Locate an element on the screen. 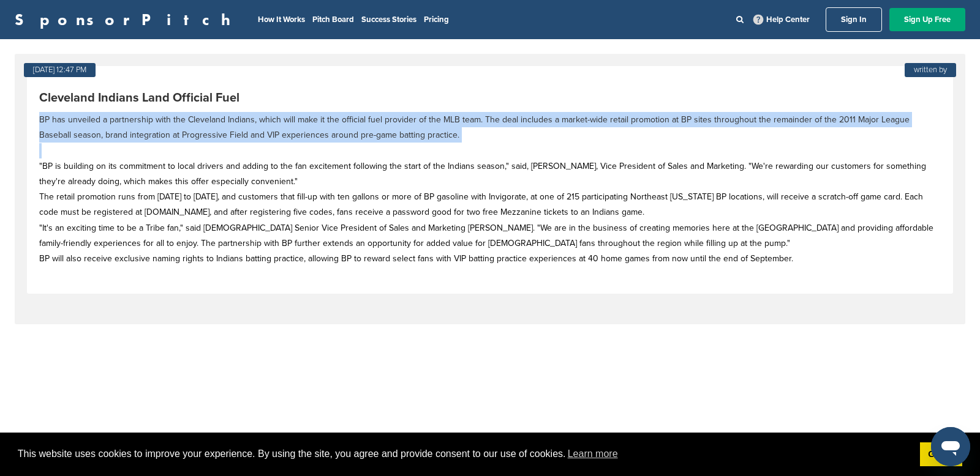 This screenshot has width=980, height=476. font: #newstag is located at coordinates (58, 274).